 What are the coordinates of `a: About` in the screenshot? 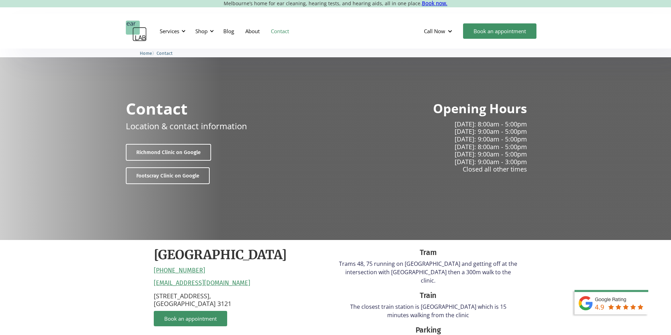 It's located at (252, 31).